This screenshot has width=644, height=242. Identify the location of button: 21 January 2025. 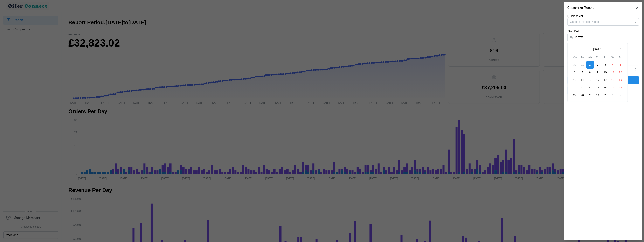
(583, 88).